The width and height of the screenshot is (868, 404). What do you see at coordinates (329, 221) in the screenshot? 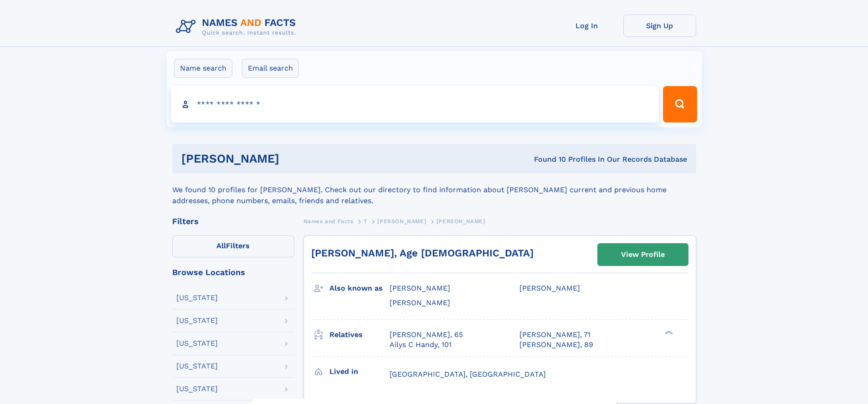
I see `a: Names and Facts` at bounding box center [329, 221].